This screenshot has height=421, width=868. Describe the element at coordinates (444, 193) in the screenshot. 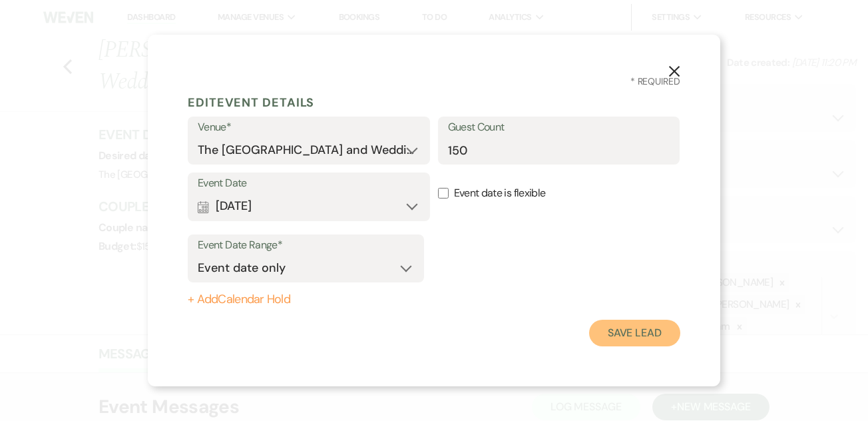

I see `input: Event date is flexible` at that location.